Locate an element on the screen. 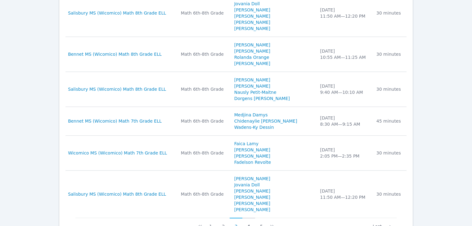 The width and height of the screenshot is (472, 226). a: Medjina Damys is located at coordinates (251, 115).